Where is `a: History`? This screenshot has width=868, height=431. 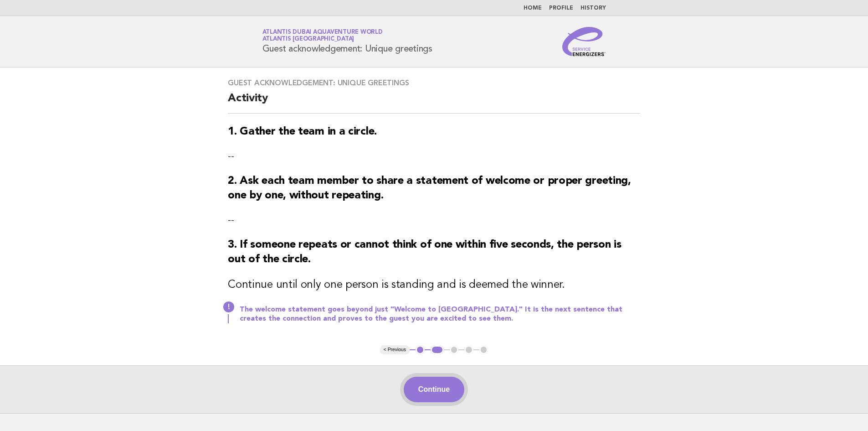
a: History is located at coordinates (593, 9).